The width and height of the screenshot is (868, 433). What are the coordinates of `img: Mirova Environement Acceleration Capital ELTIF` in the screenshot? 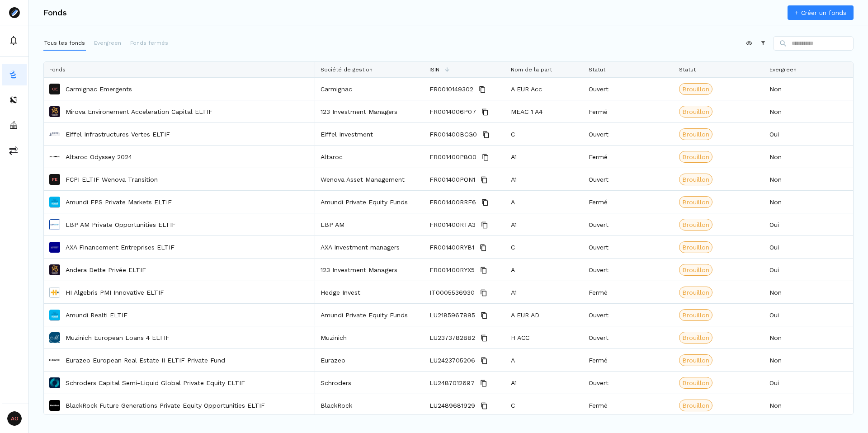 It's located at (55, 112).